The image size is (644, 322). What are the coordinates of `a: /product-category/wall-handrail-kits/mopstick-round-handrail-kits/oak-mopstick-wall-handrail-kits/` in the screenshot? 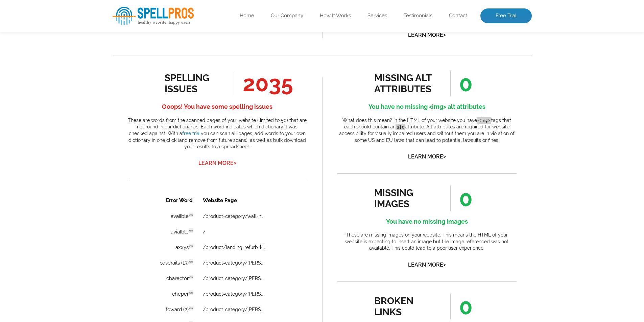 It's located at (106, 24).